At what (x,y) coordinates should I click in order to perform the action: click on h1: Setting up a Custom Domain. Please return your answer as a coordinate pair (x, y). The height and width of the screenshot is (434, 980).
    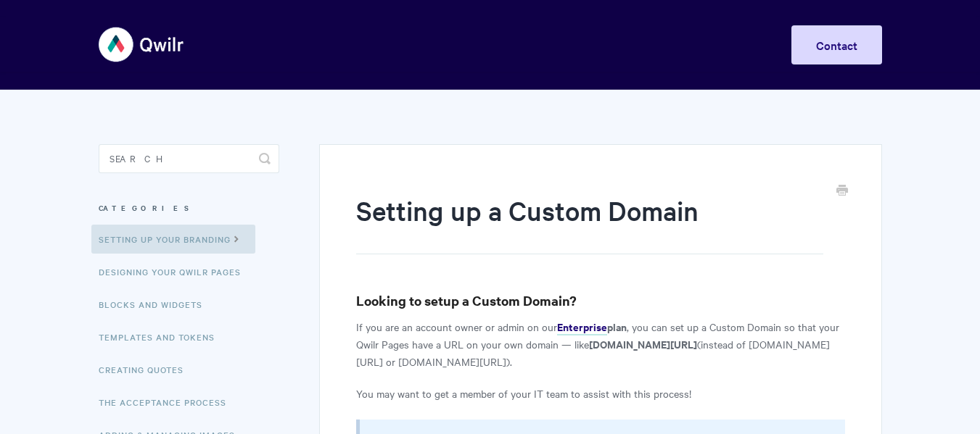
    Looking at the image, I should click on (590, 223).